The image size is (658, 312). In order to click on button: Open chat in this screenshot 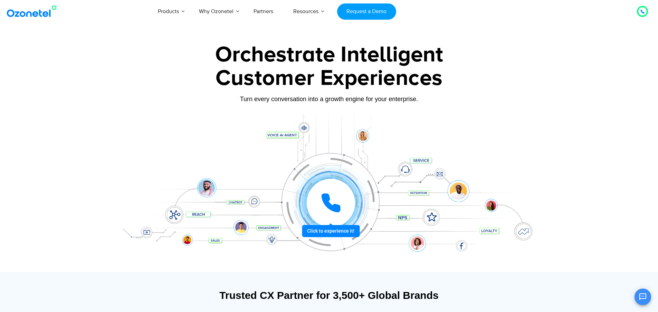, I will do `click(643, 297)`.